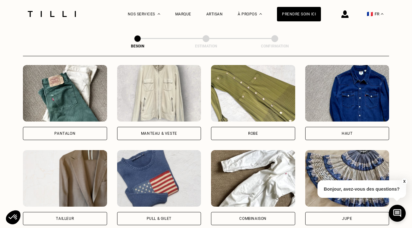  What do you see at coordinates (261, 14) in the screenshot?
I see `img: Menu déroulant à propos` at bounding box center [261, 14].